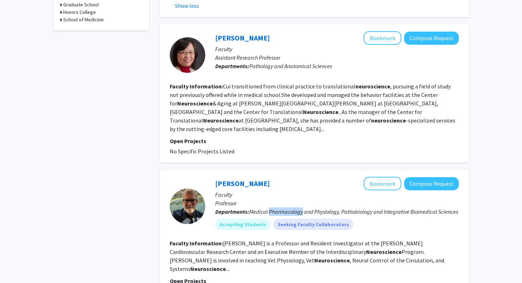 The image size is (522, 283). Describe the element at coordinates (202, 151) in the screenshot. I see `span: No Specific Projects Listed` at that location.